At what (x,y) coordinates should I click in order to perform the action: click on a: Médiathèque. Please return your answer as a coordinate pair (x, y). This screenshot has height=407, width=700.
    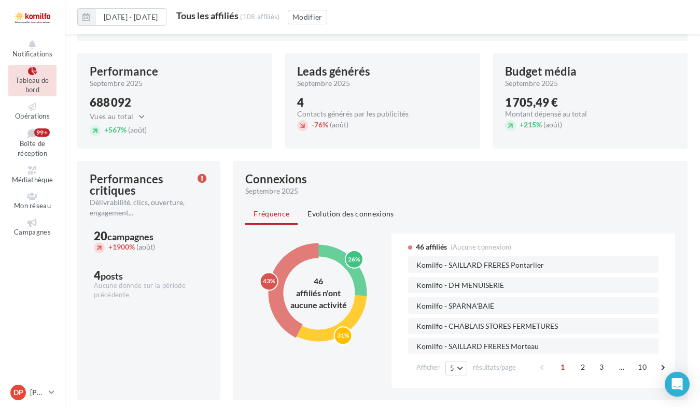
    Looking at the image, I should click on (32, 175).